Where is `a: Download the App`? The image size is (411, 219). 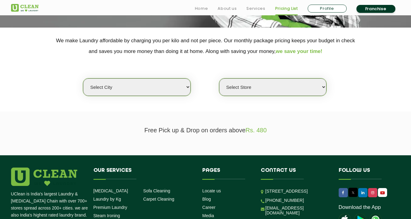 a: Download the App is located at coordinates (359, 207).